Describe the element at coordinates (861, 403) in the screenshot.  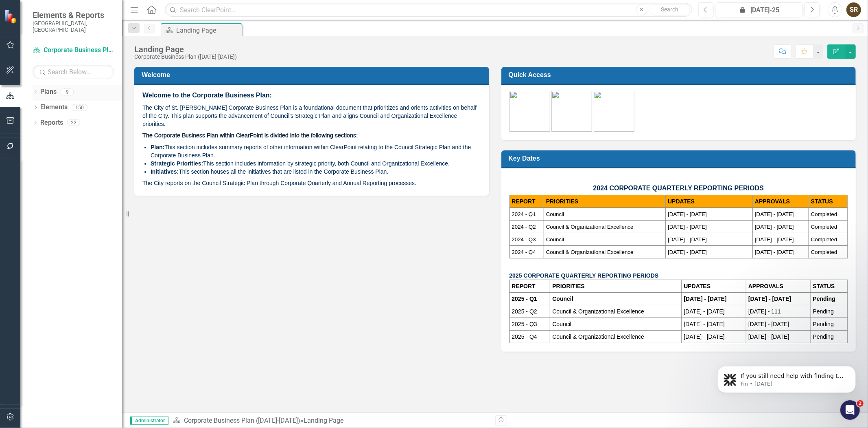
I see `span: 2` at that location.